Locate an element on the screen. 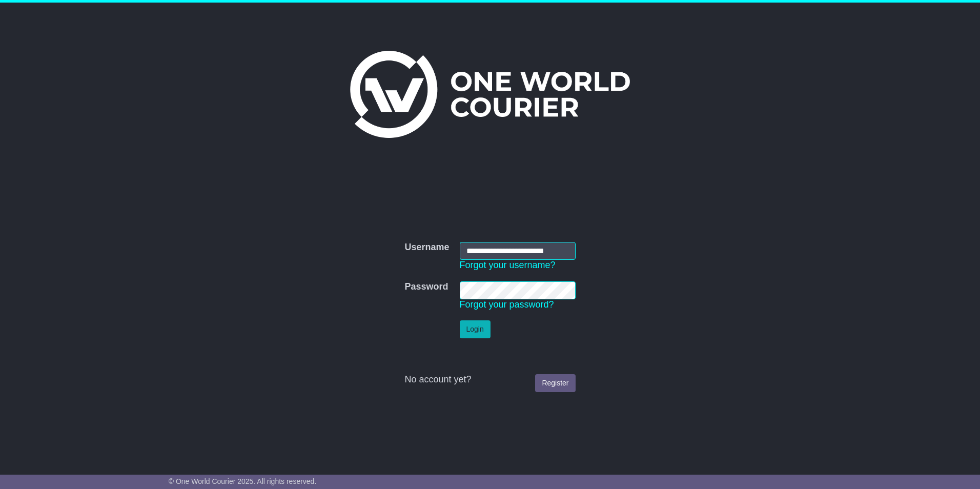 This screenshot has height=489, width=980. a: Forgot your username? is located at coordinates (507, 265).